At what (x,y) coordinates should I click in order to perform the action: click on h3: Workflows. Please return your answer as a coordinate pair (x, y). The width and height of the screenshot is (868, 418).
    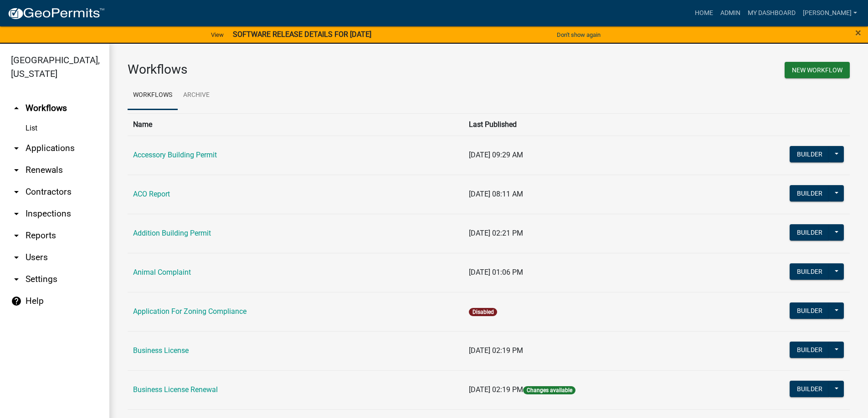
    Looking at the image, I should click on (305, 70).